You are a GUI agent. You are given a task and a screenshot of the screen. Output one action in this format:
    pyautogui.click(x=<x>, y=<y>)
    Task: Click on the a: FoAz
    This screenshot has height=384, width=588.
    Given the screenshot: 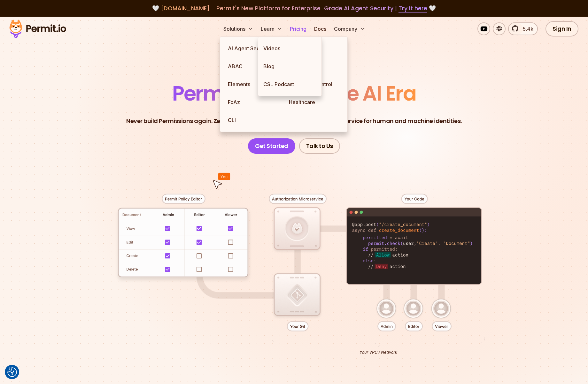 What is the action you would take?
    pyautogui.click(x=253, y=102)
    